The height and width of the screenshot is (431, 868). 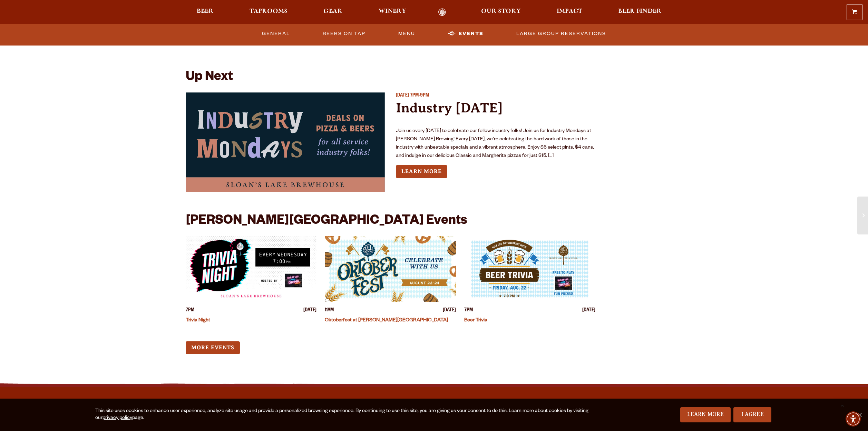 I want to click on a: Winery, so click(x=392, y=12).